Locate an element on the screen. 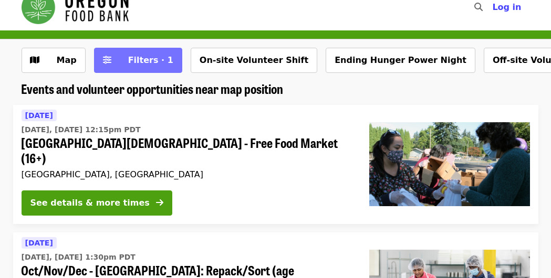  a: Show map view is located at coordinates (54, 60).